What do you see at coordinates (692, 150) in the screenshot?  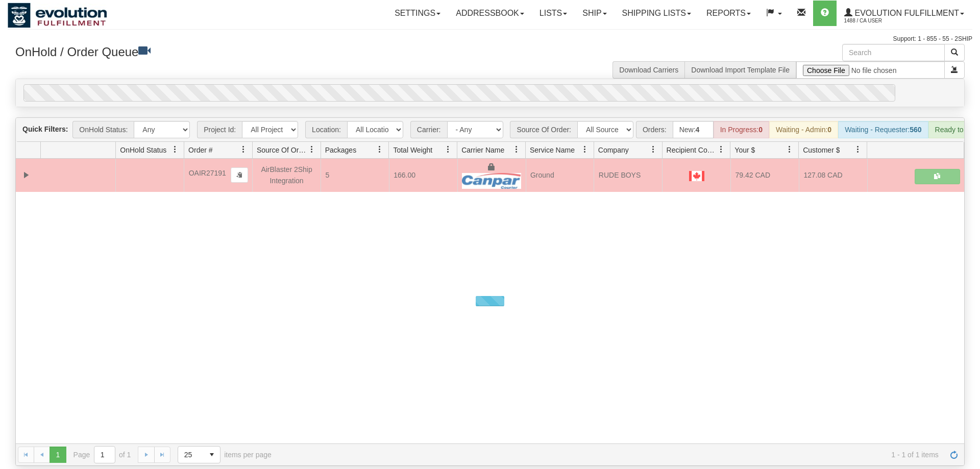 I see `span: Recipient Country` at bounding box center [692, 150].